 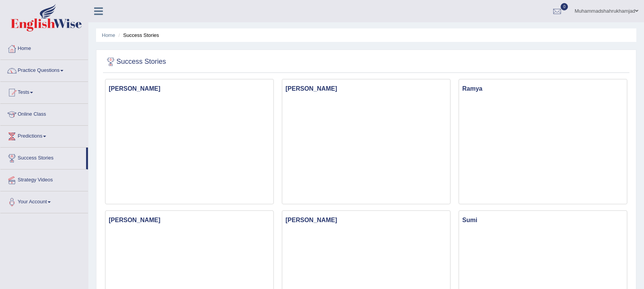 I want to click on a: Success Stories, so click(x=43, y=158).